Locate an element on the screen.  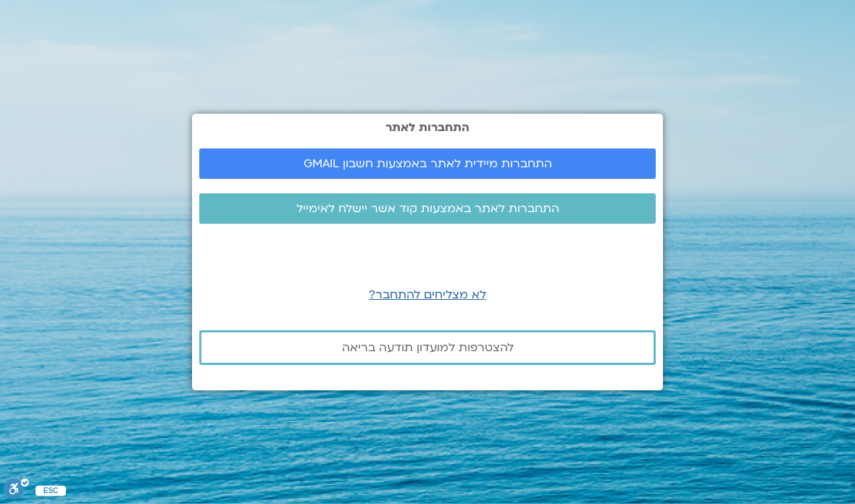
span: להצטרפות למועדון תודעה בריאה is located at coordinates (427, 348).